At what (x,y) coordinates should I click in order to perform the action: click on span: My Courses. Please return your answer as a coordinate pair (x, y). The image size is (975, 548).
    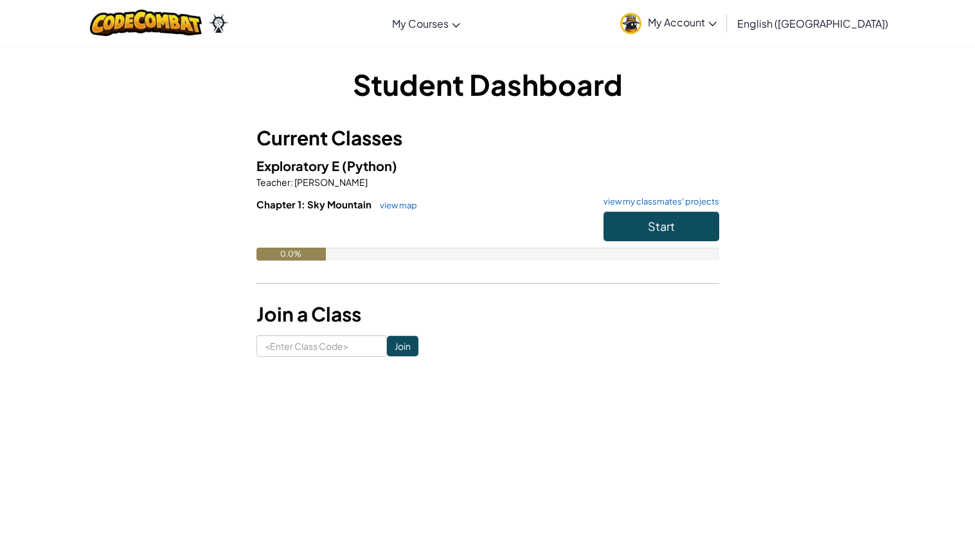
    Looking at the image, I should click on (420, 23).